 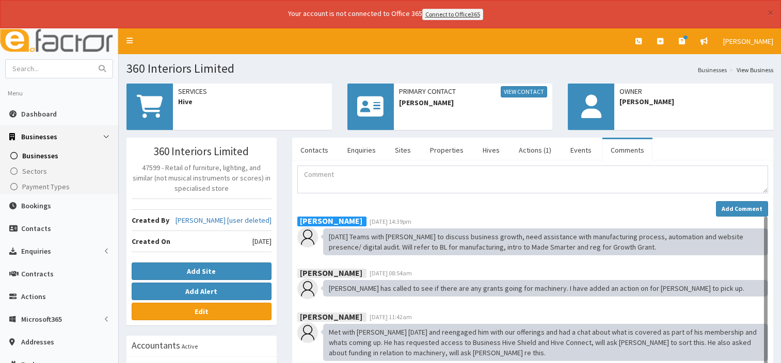 I want to click on span: Enquiries, so click(x=36, y=251).